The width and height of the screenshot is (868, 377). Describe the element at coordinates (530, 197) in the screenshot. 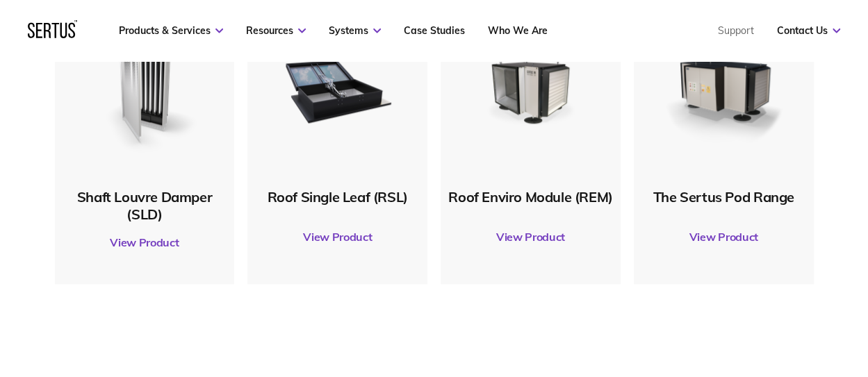

I see `div: Roof Enviro Module (REM)` at that location.